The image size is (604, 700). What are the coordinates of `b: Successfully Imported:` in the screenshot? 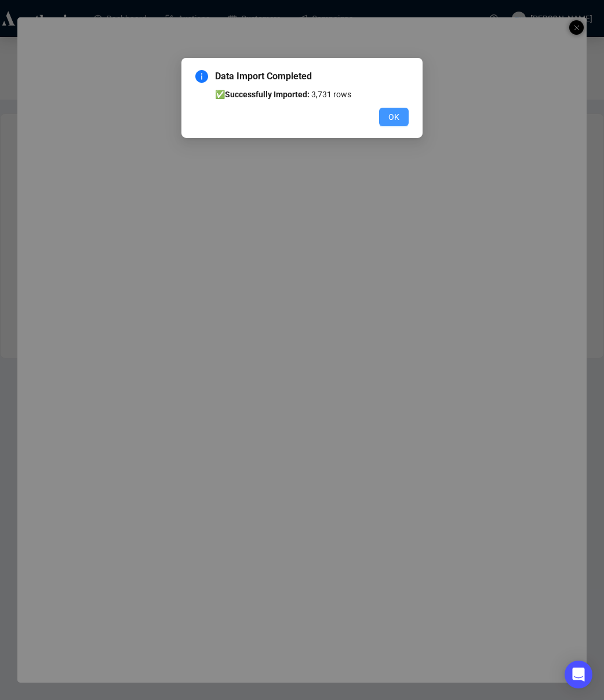 It's located at (267, 95).